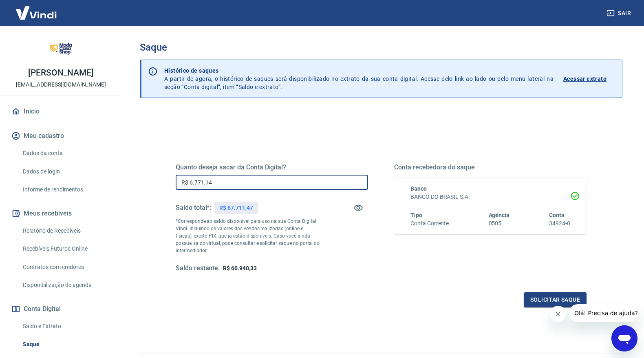  Describe the element at coordinates (65, 344) in the screenshot. I see `a: Saque` at that location.